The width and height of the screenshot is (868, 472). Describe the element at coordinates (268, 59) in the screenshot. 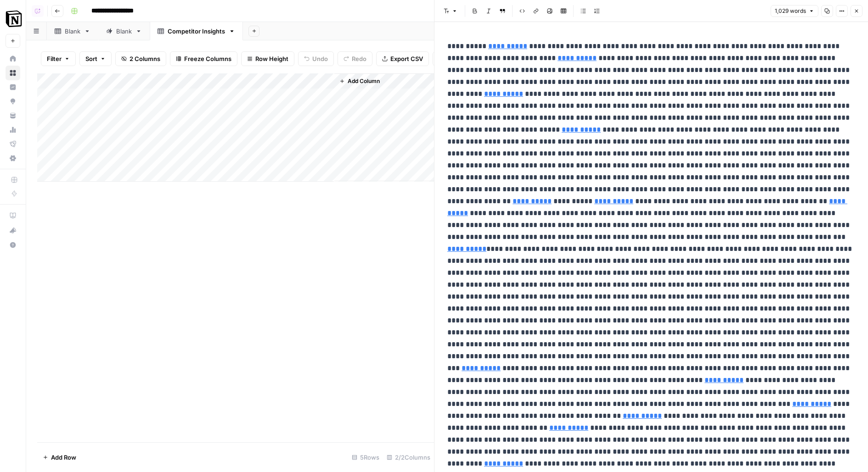

I see `button: Row Height` at that location.